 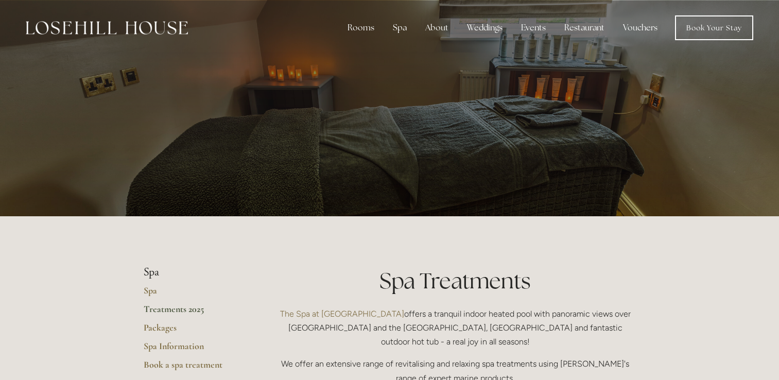 I want to click on a: Book Your Stay, so click(x=714, y=28).